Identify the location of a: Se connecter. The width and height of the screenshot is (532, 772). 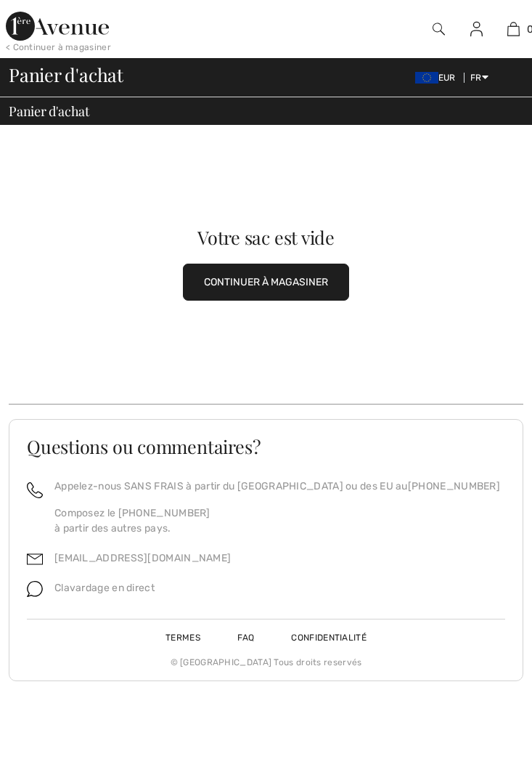
(476, 29).